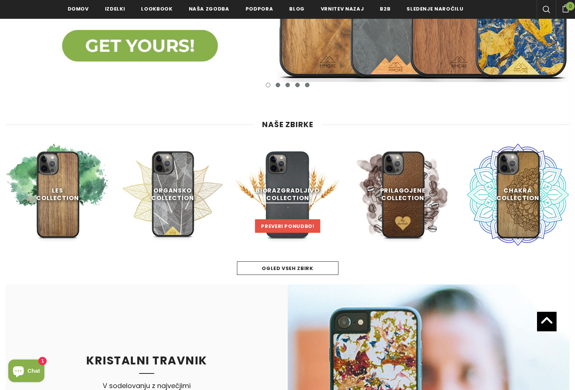 The width and height of the screenshot is (575, 390). I want to click on a: 0, so click(566, 8).